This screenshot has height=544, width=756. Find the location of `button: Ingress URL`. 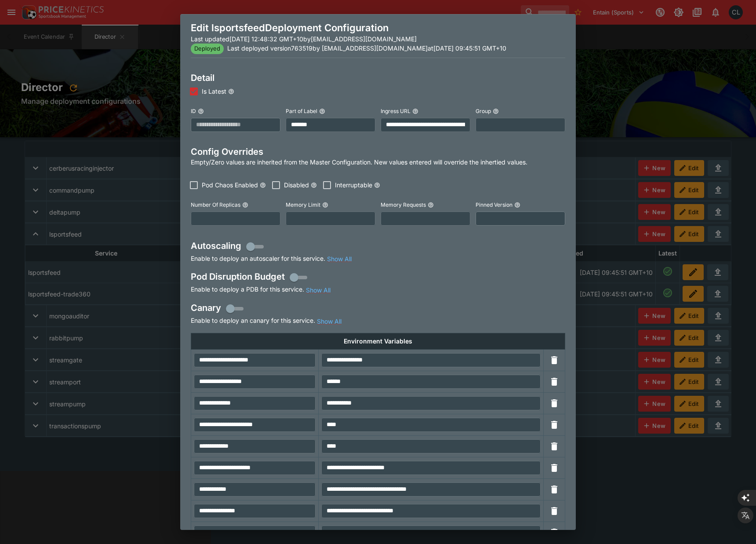

button: Ingress URL is located at coordinates (415, 112).